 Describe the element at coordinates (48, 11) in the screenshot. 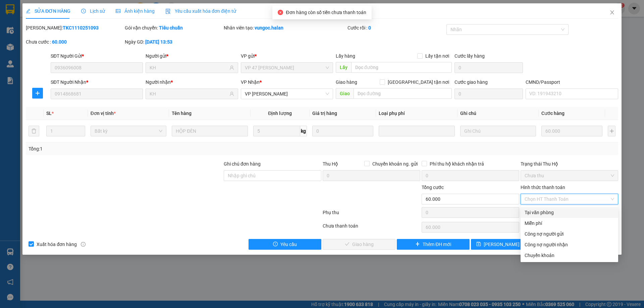

I see `span: SỬA ĐƠN HÀNG` at that location.